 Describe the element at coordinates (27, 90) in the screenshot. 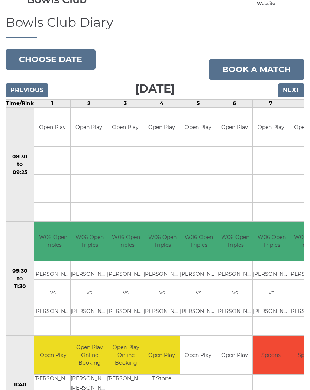

I see `input: Previous` at that location.